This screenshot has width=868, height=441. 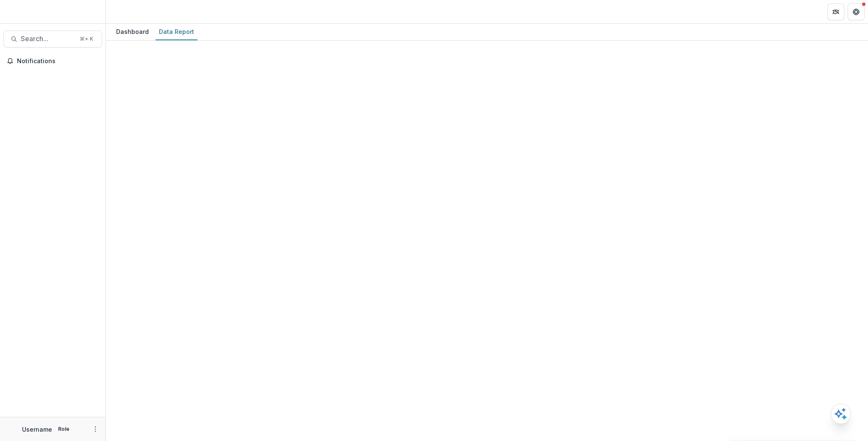 I want to click on button: Search..., so click(x=53, y=39).